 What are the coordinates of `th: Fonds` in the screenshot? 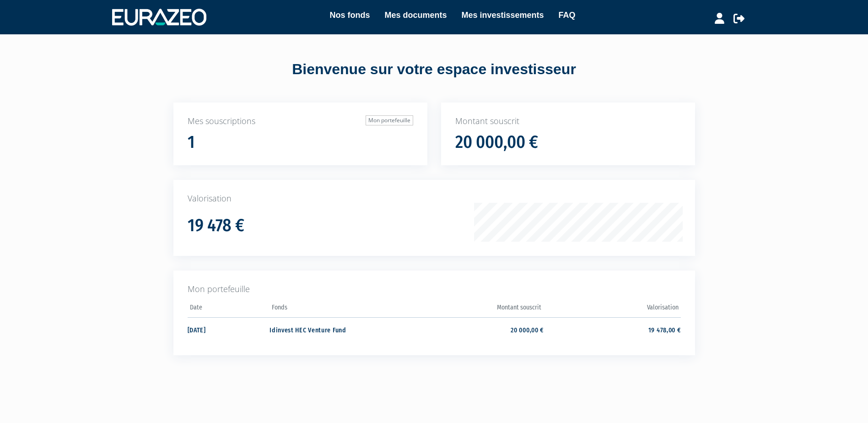 It's located at (338, 308).